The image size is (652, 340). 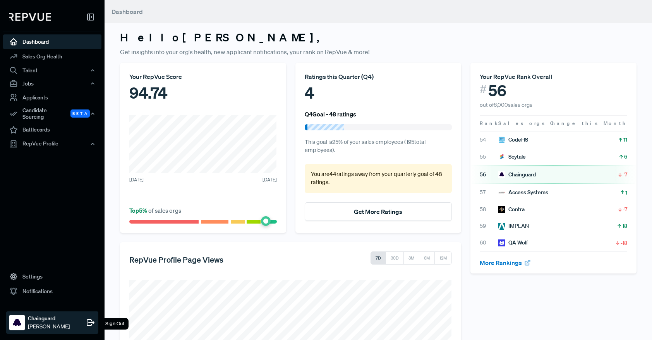 I want to click on button: 3M, so click(x=411, y=258).